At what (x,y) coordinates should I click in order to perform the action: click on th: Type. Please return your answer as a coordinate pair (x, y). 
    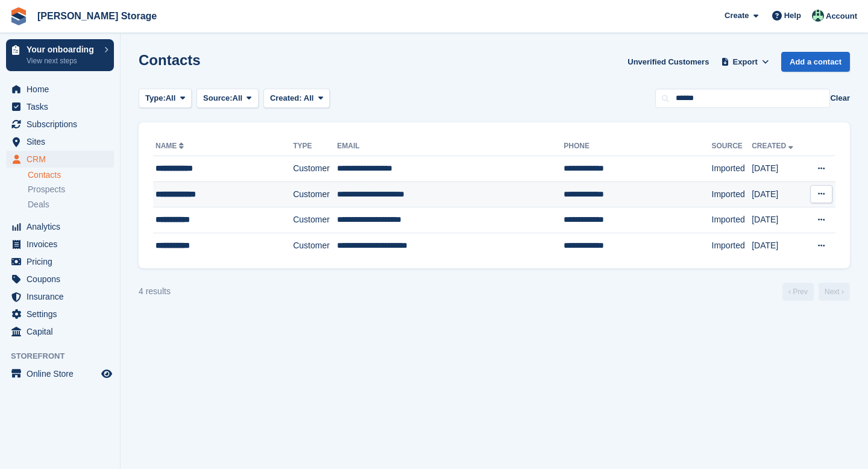
    Looking at the image, I should click on (315, 146).